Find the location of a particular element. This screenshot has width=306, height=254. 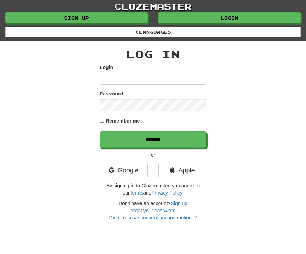

a: Languages is located at coordinates (153, 32).